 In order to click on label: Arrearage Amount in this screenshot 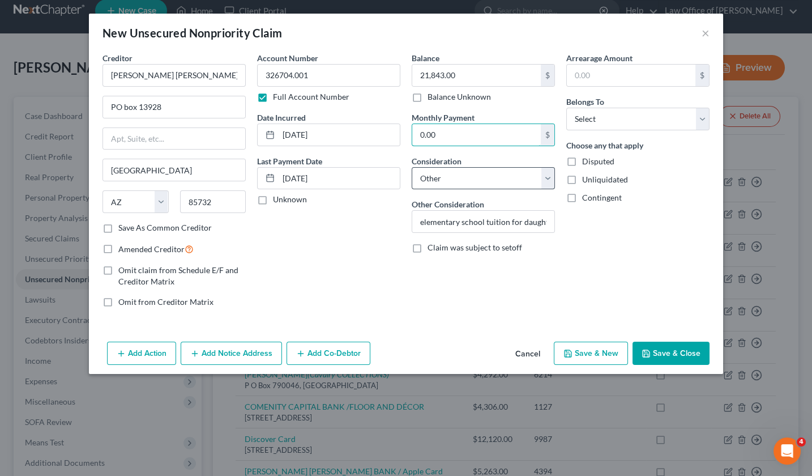, I will do `click(599, 58)`.